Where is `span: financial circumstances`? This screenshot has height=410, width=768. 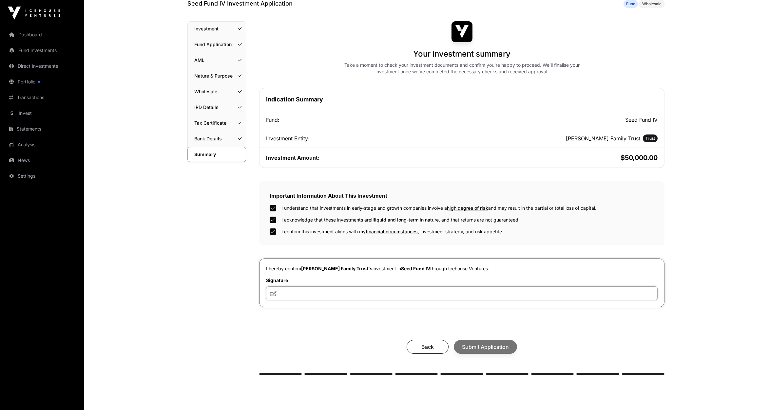 span: financial circumstances is located at coordinates (391, 232).